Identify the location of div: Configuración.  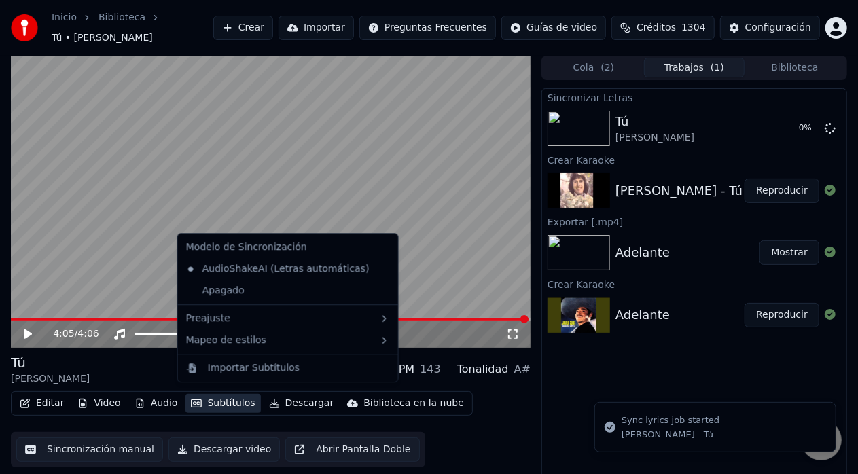
(778, 28).